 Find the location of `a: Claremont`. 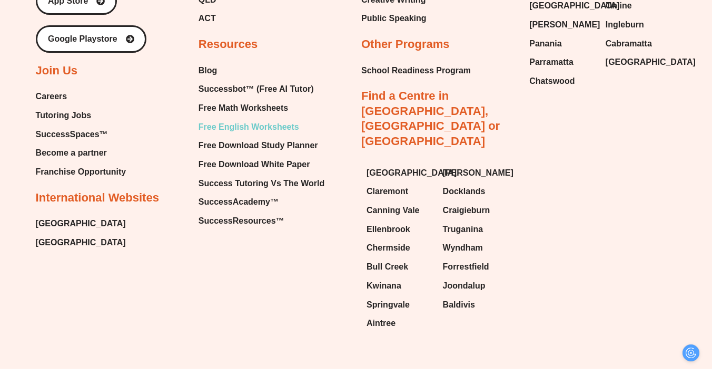

a: Claremont is located at coordinates (399, 191).